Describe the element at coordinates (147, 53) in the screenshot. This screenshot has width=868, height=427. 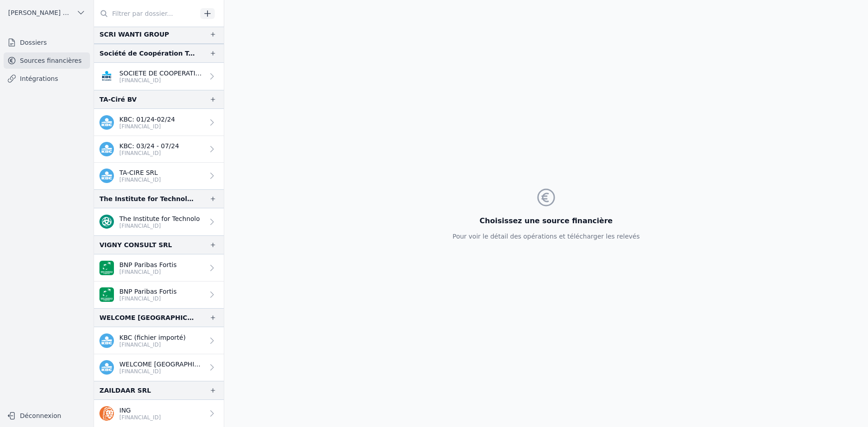
I see `div: Société de Coopération Technique SPRL` at that location.